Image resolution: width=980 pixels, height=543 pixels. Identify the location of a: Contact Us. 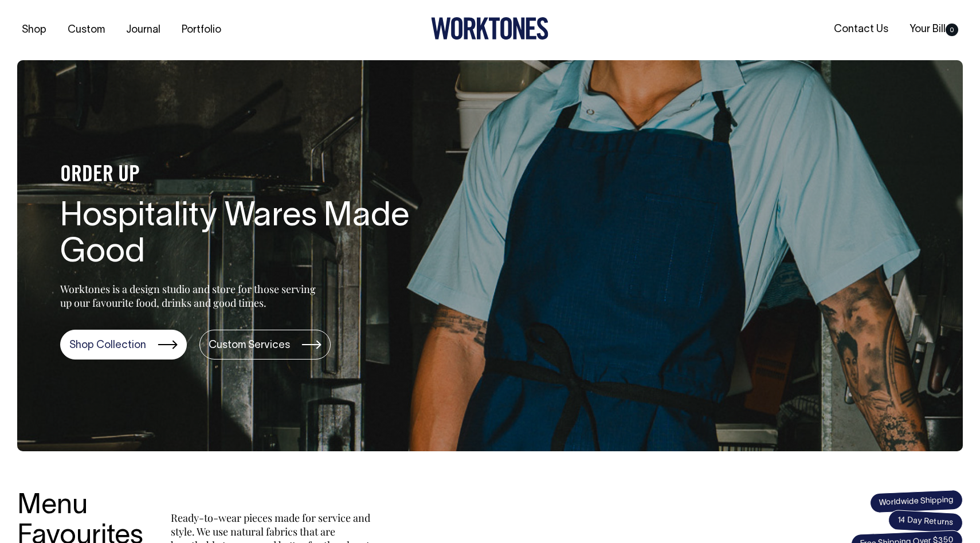
(861, 29).